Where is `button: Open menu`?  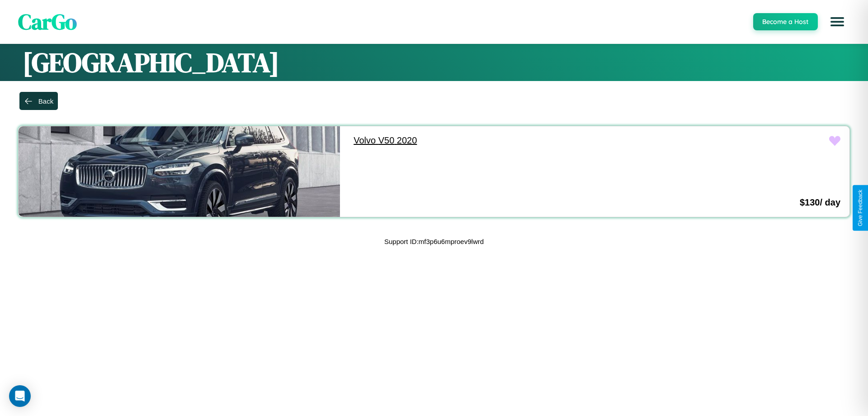
button: Open menu is located at coordinates (837, 22).